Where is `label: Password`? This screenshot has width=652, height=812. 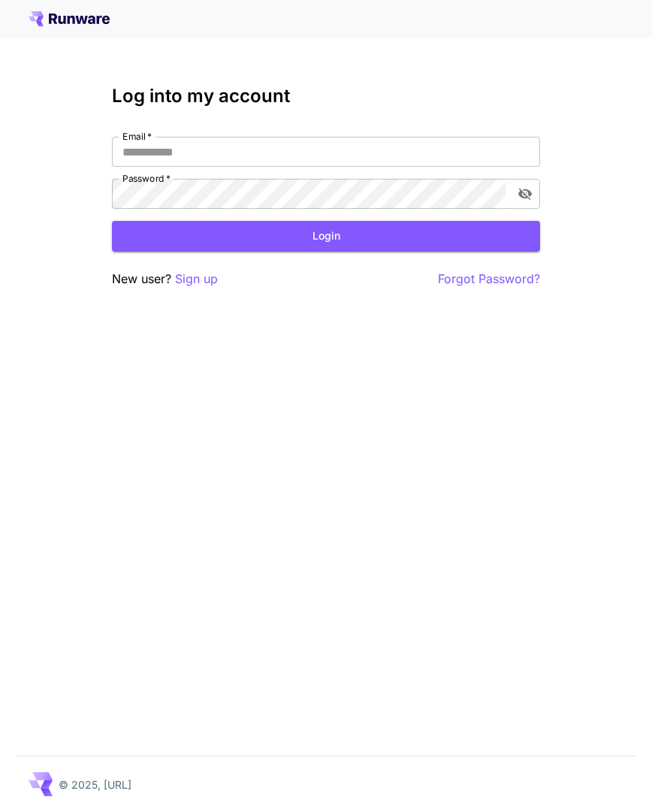 label: Password is located at coordinates (146, 178).